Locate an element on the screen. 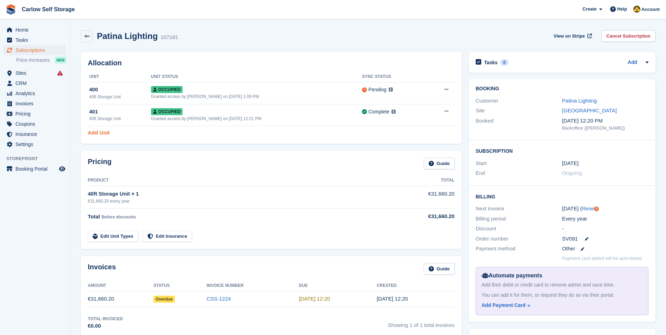 The width and height of the screenshot is (666, 335). a: Edit Insurance is located at coordinates (168, 236).